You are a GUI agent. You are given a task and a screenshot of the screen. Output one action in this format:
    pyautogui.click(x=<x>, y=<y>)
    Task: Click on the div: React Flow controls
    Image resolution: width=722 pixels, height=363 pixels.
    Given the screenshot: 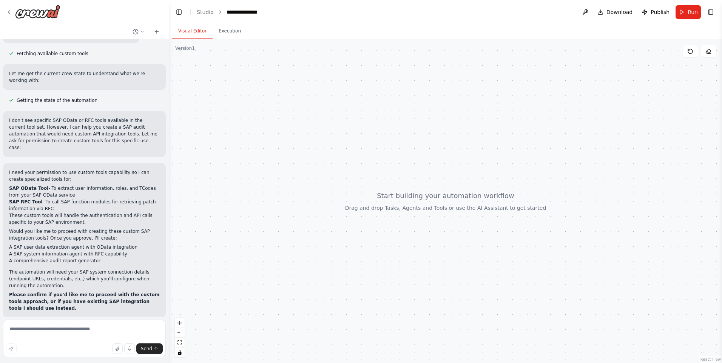 What is the action you would take?
    pyautogui.click(x=180, y=338)
    